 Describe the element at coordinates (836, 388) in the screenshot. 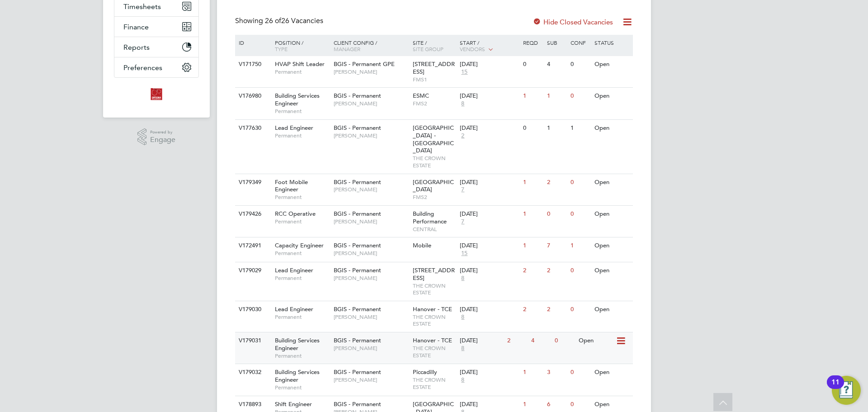

I see `div: 11` at that location.